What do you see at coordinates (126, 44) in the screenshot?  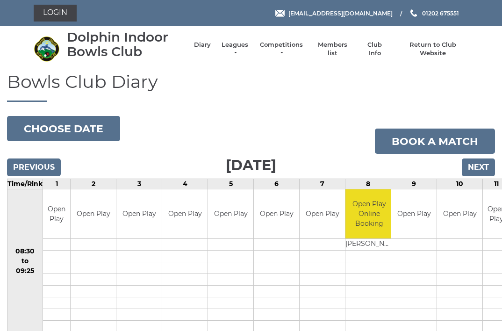 I see `div: Dolphin Indoor Bowls Club` at bounding box center [126, 44].